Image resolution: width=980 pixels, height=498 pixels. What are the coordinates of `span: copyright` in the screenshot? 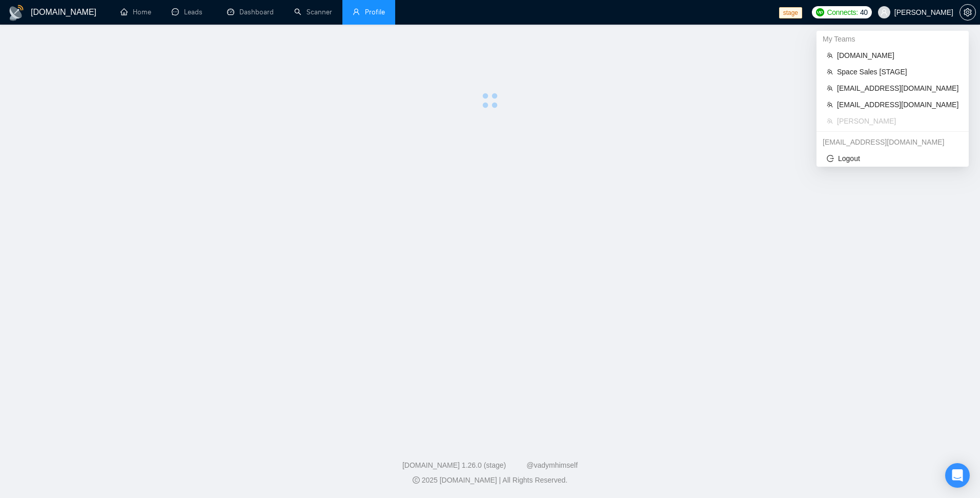 It's located at (417, 480).